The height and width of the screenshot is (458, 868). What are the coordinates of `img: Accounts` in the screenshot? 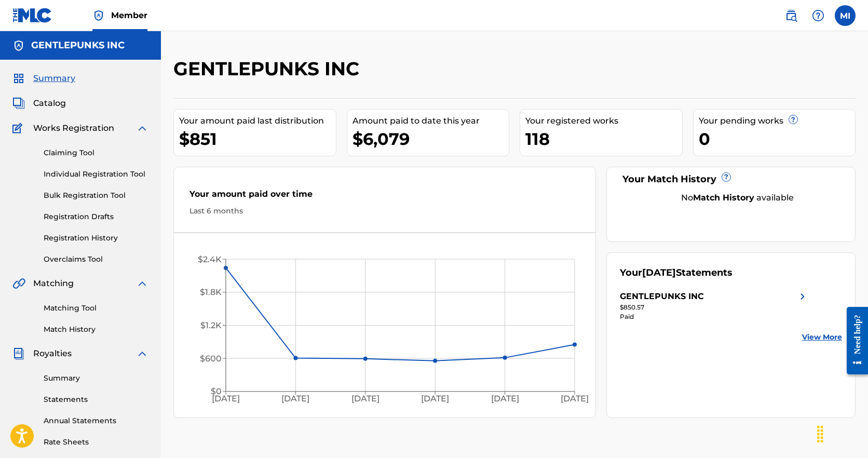 It's located at (19, 46).